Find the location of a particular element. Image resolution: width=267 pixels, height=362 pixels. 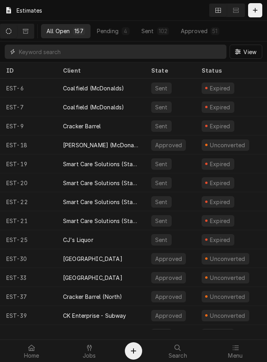

div: 4 is located at coordinates (126, 31).